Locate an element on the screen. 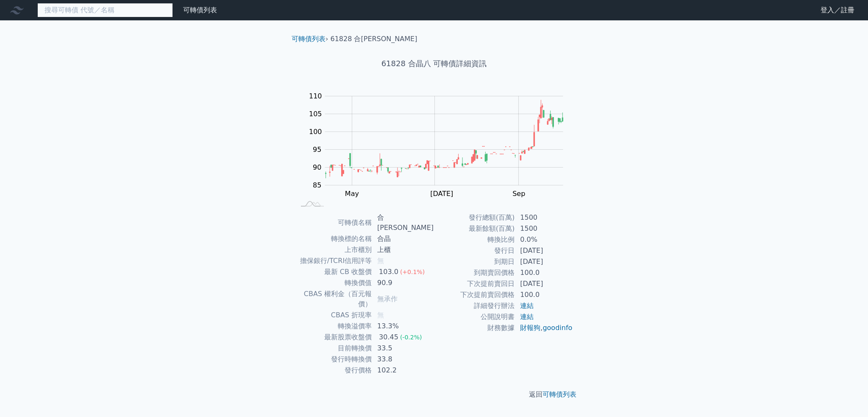 The height and width of the screenshot is (417, 868). div: 30.45 is located at coordinates (388, 337).